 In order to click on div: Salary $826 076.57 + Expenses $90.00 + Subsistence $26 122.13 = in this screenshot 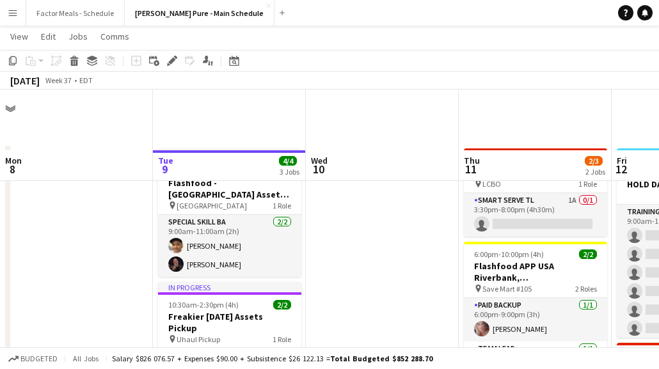, I will do `click(272, 358)`.